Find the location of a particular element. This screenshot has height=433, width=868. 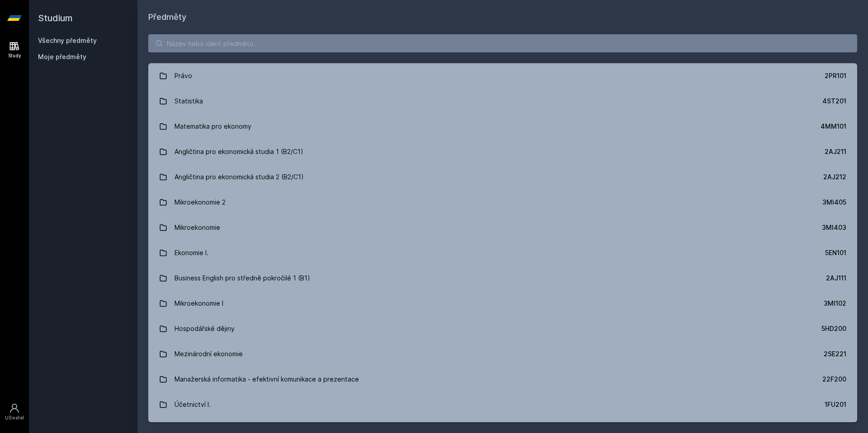

div: Ekonomie I. is located at coordinates (191, 253).